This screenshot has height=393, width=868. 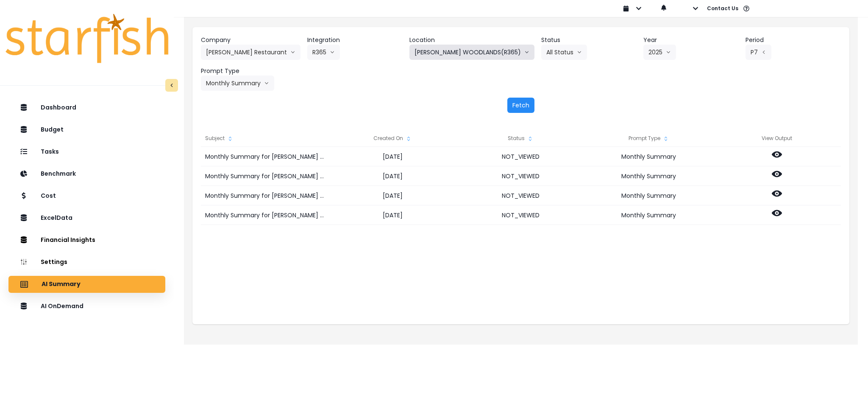 What do you see at coordinates (87, 196) in the screenshot?
I see `button: Cost` at bounding box center [87, 196].